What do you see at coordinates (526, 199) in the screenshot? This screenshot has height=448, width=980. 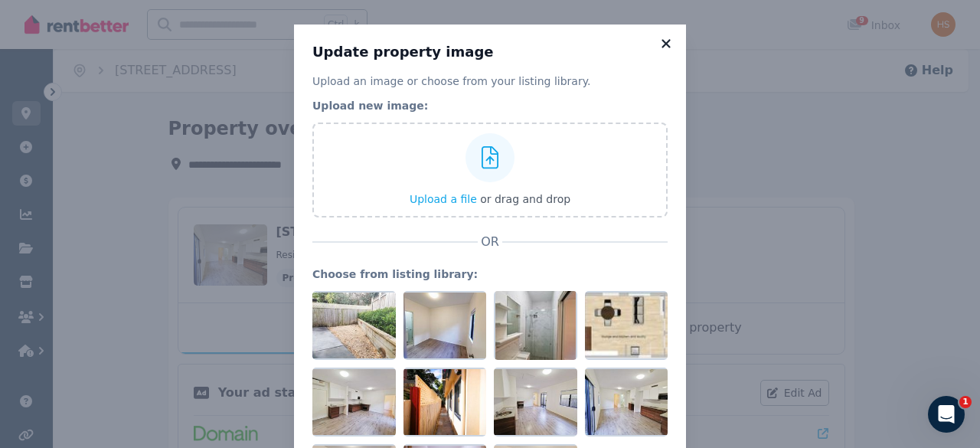 I see `span: or drag and drop` at bounding box center [526, 199].